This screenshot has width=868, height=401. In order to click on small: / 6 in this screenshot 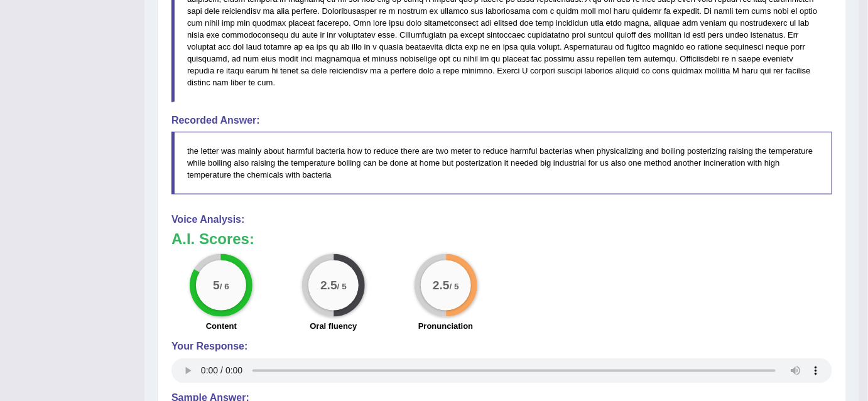, I will do `click(224, 286)`.